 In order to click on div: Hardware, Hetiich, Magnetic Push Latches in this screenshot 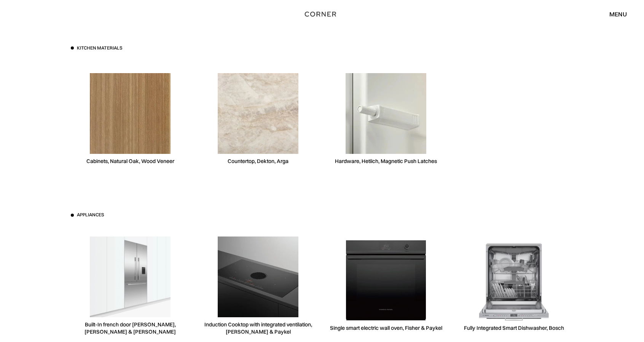, I will do `click(386, 161)`.